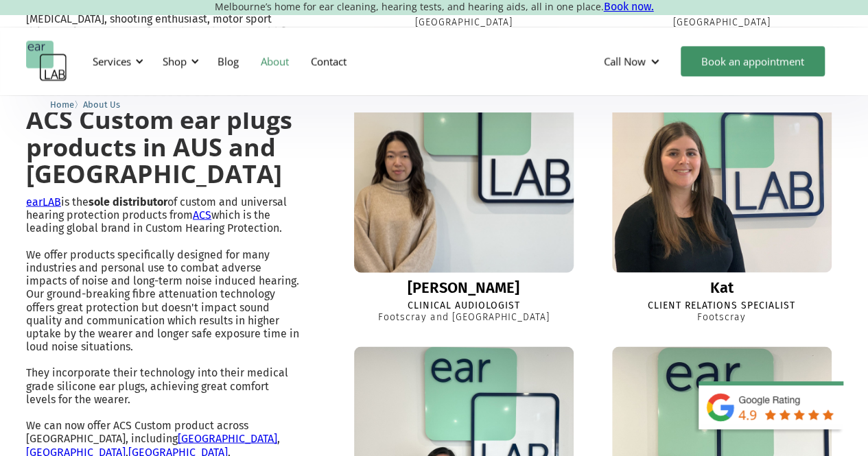  Describe the element at coordinates (61, 104) in the screenshot. I see `span: Home` at that location.